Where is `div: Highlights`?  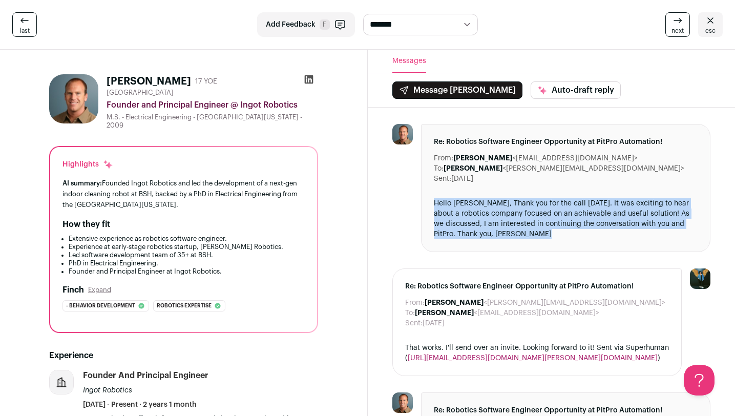 div: Highlights is located at coordinates (88, 164).